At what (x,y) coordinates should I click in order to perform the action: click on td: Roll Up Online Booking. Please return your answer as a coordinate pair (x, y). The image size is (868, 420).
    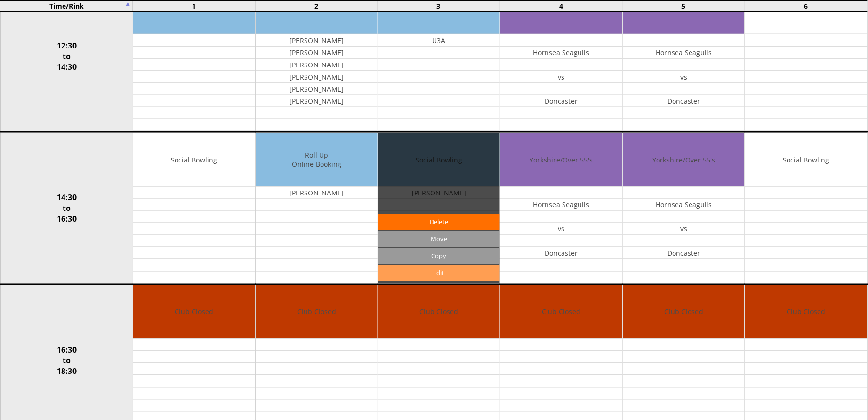
    Looking at the image, I should click on (316, 160).